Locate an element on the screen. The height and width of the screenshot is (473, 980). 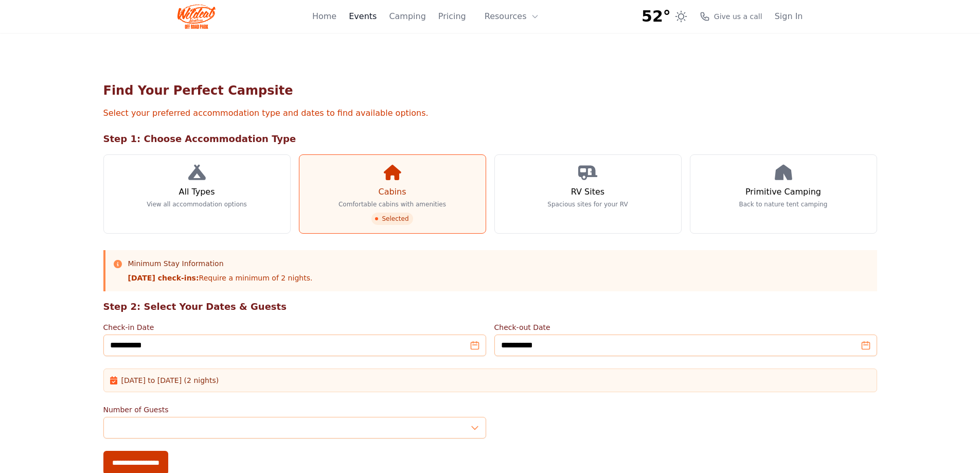
a: RV Sites Spacious sites for your RV is located at coordinates (588, 194).